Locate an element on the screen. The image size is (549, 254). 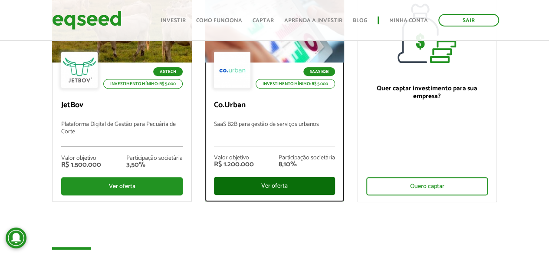
a: Captar is located at coordinates (263, 20).